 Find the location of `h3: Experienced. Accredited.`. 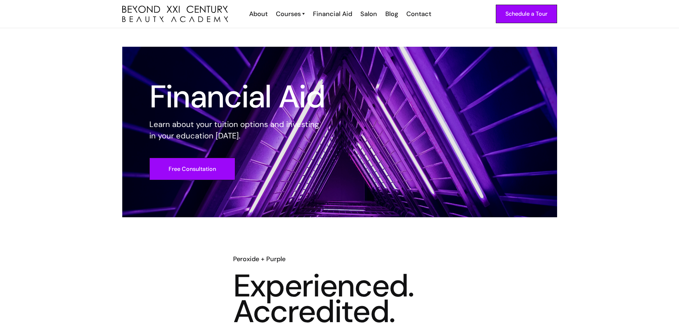

h3: Experienced. Accredited. is located at coordinates (340, 298).